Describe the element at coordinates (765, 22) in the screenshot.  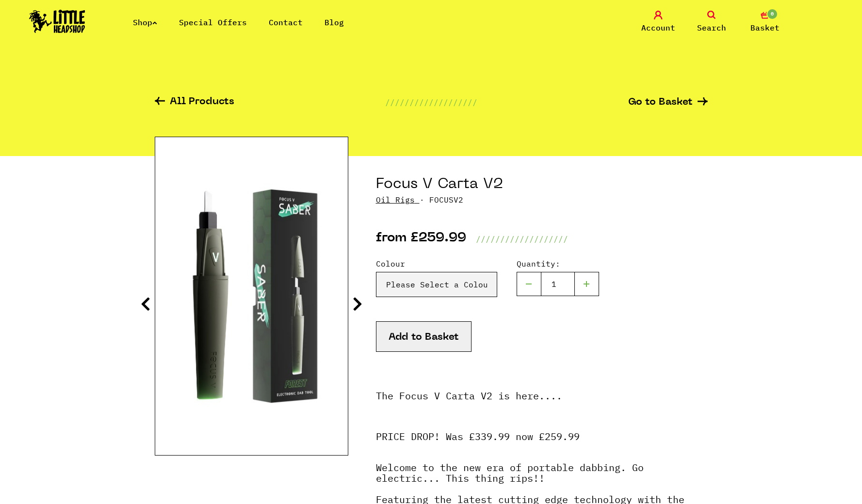
I see `a: 0 Basket` at that location.